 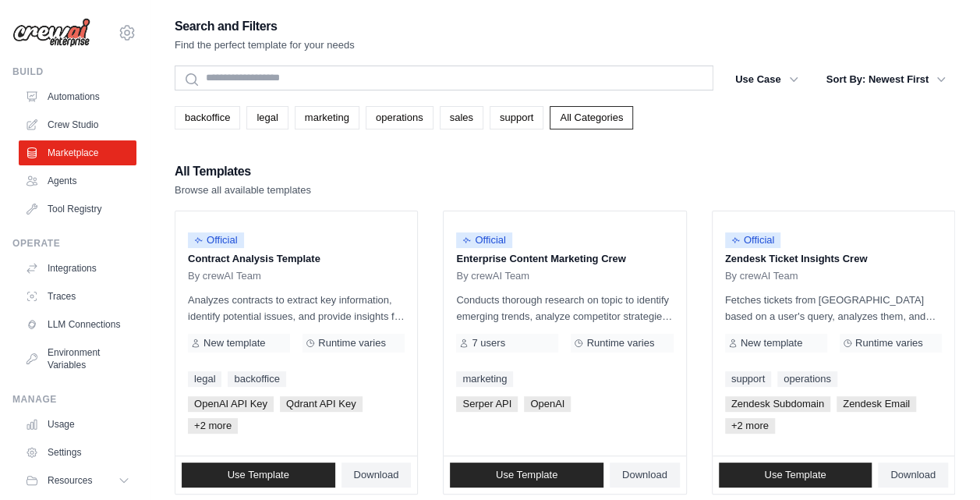 I want to click on p: Find the perfect template for your needs, so click(x=265, y=45).